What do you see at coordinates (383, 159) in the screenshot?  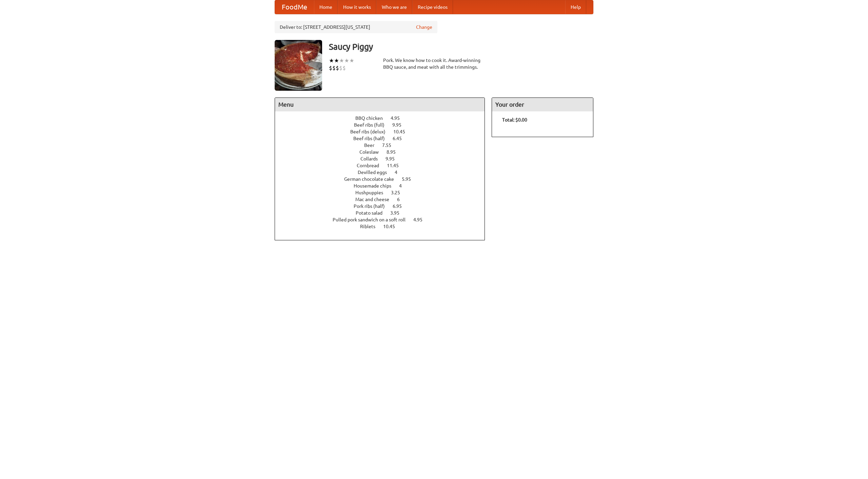 I see `a: Collards 9.95` at bounding box center [383, 159].